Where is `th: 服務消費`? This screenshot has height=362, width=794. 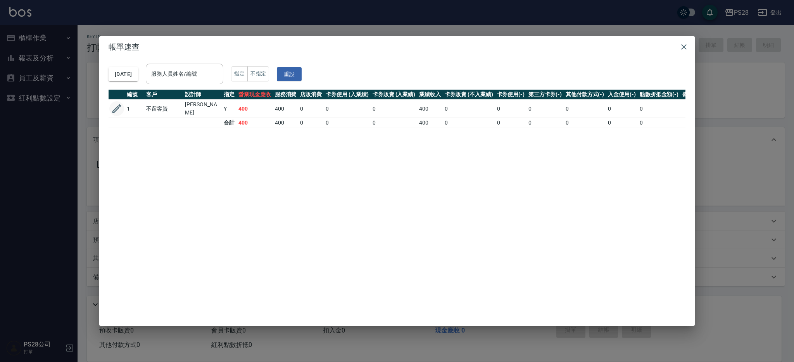
th: 服務消費 is located at coordinates (286, 95).